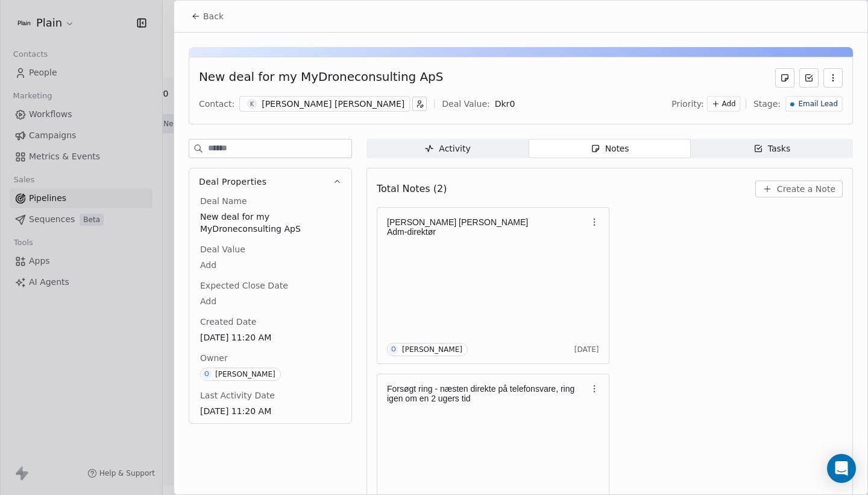 This screenshot has height=495, width=868. Describe the element at coordinates (214, 358) in the screenshot. I see `span: Owner` at that location.